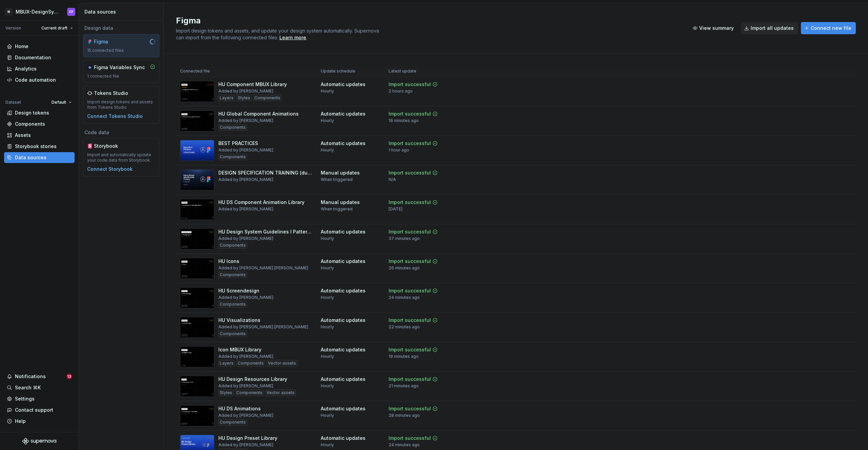  Describe the element at coordinates (769, 28) in the screenshot. I see `button: Import all updates` at that location.